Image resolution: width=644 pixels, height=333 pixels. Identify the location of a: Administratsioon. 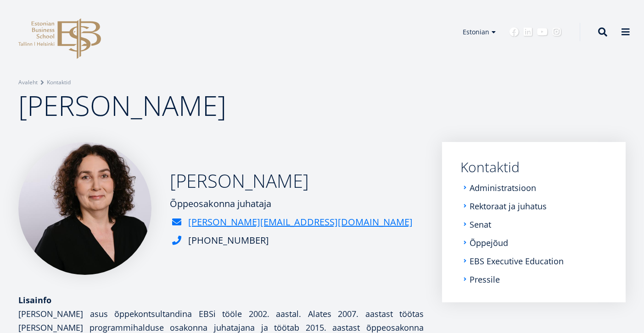
(503, 188).